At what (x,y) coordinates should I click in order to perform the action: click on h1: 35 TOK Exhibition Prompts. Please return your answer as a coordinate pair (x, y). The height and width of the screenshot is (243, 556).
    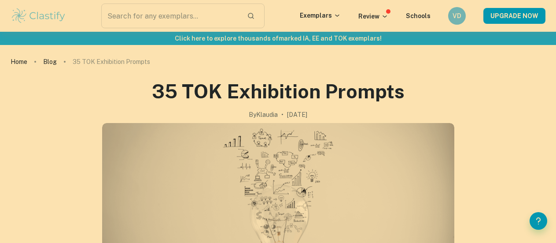
    Looking at the image, I should click on (278, 91).